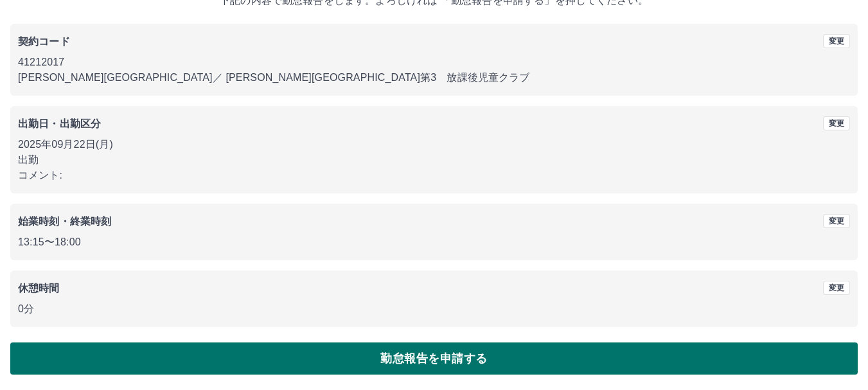  I want to click on button: 勤怠報告を申請する, so click(434, 358).